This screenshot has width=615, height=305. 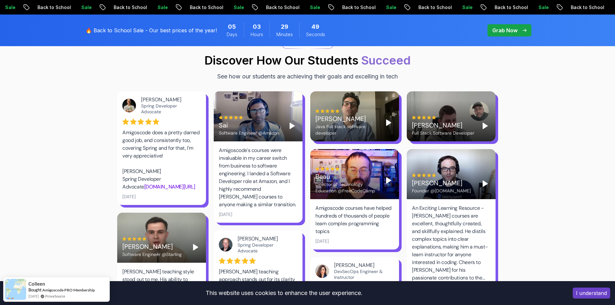 What do you see at coordinates (249, 133) in the screenshot?
I see `div: Software Engineer @Amazon` at bounding box center [249, 133].